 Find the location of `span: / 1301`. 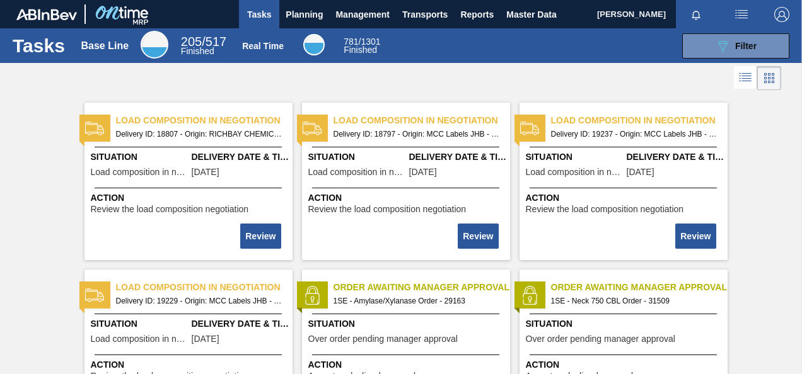

span: / 1301 is located at coordinates (362, 42).